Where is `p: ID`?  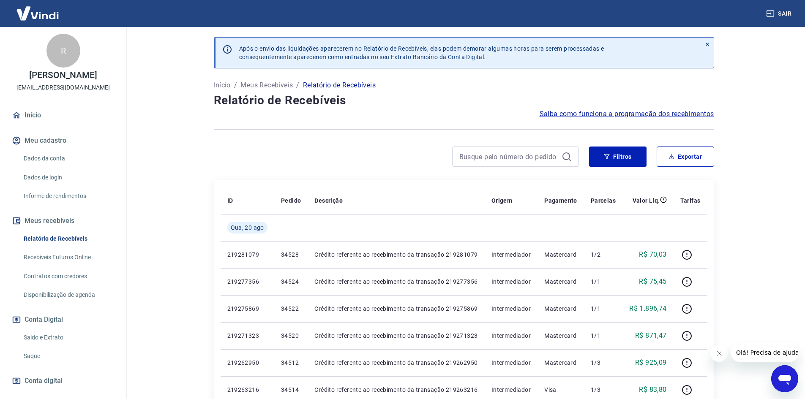
p: ID is located at coordinates (230, 201).